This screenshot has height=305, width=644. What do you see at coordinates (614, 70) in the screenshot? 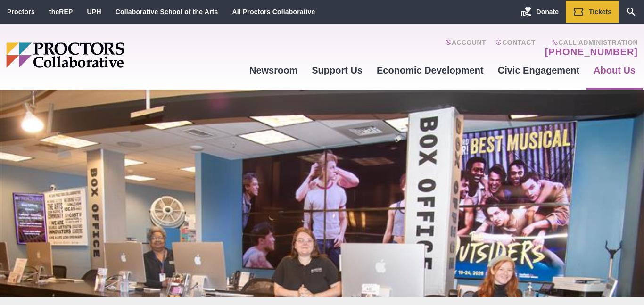
I see `a: About Us` at bounding box center [614, 70].